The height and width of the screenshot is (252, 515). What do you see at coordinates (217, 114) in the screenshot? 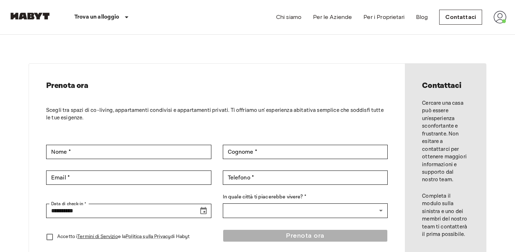
I see `p: Scegli tra spazi di co-living, appartamenti condivisi e appartamenti privati. Ti offriamo un' esp...` at bounding box center [217, 114].